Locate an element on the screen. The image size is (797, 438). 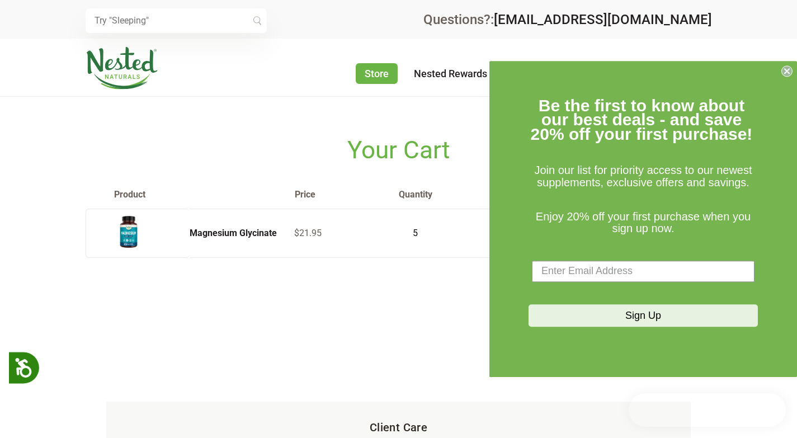
th: Quantity is located at coordinates (450, 195).